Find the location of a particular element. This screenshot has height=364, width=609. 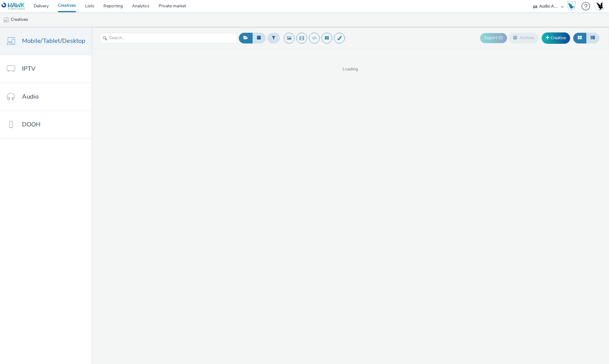

img: undefined Logo is located at coordinates (13, 6).